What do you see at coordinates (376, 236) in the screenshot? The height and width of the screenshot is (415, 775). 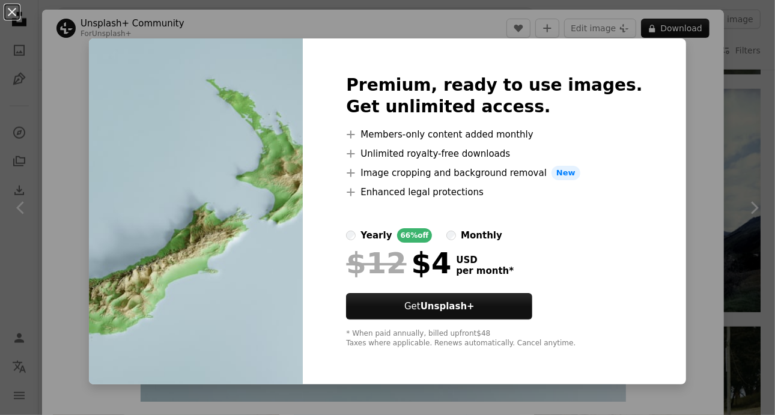 I see `div: yearly` at bounding box center [376, 236].